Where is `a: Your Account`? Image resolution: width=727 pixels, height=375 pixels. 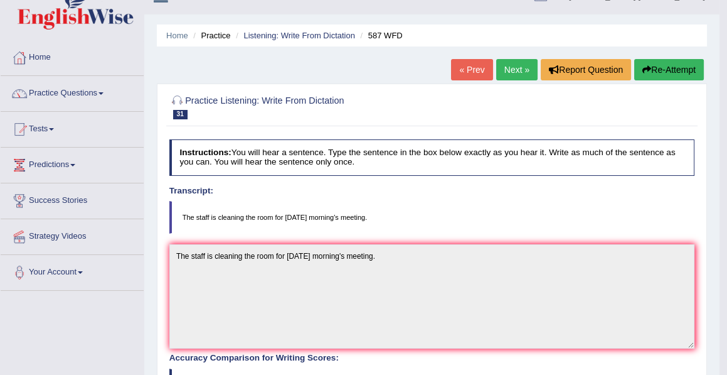 a: Your Account is located at coordinates (72, 270).